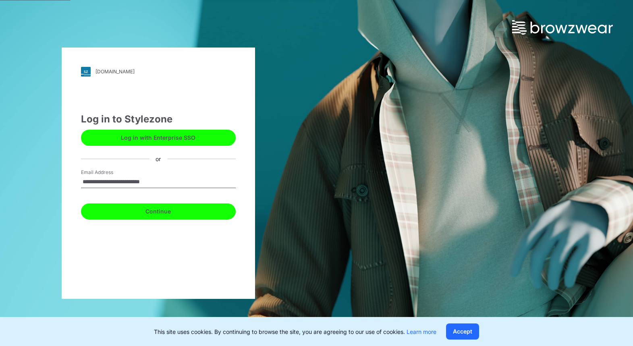  What do you see at coordinates (462, 331) in the screenshot?
I see `button: Accept` at bounding box center [462, 331].